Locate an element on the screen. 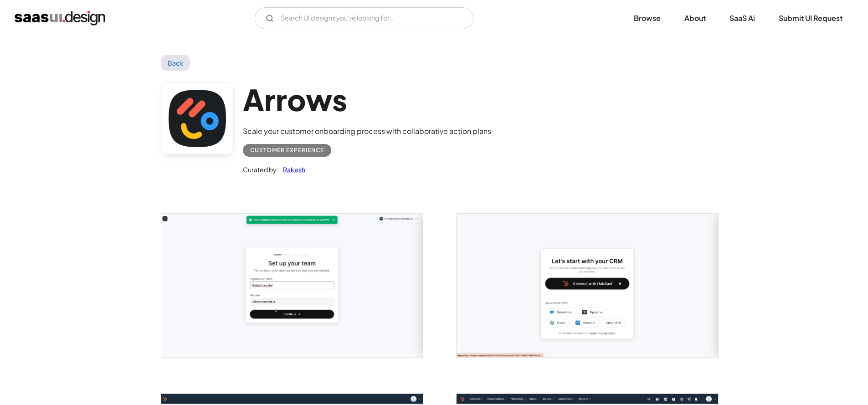 The width and height of the screenshot is (868, 405). form: Email Form is located at coordinates (364, 18).